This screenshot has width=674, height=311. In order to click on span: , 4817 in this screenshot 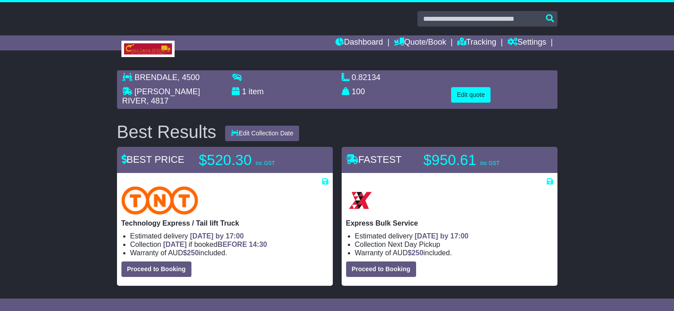, I will do `click(158, 101)`.